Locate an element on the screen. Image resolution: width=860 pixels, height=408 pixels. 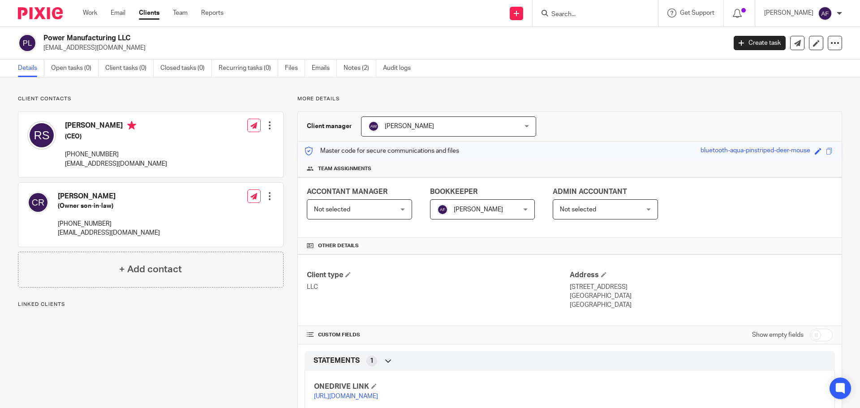
img: Pixie is located at coordinates (40, 13).